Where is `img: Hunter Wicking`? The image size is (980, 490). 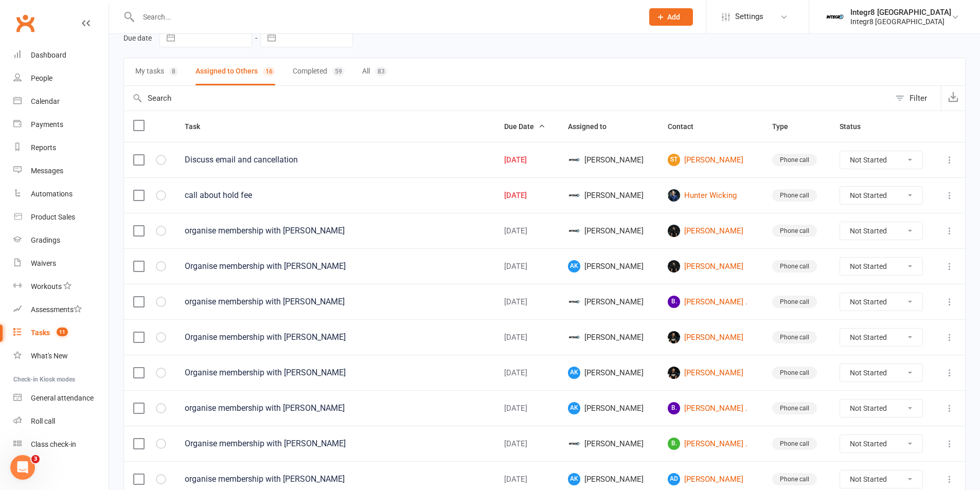 img: Hunter Wicking is located at coordinates (674, 196).